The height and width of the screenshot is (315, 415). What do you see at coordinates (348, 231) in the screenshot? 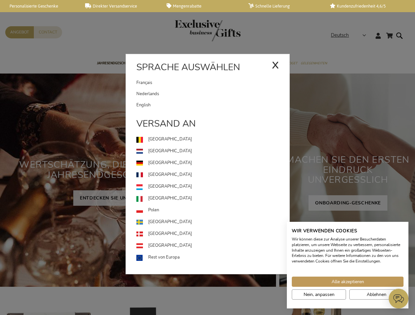
I see `h2: Wir verwenden Cookies` at bounding box center [348, 231].